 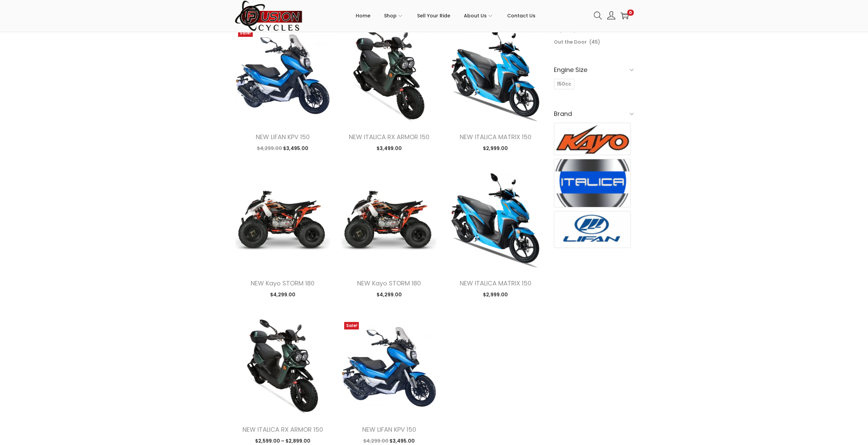 What do you see at coordinates (434, 16) in the screenshot?
I see `span: Sell Your Ride` at bounding box center [434, 16].